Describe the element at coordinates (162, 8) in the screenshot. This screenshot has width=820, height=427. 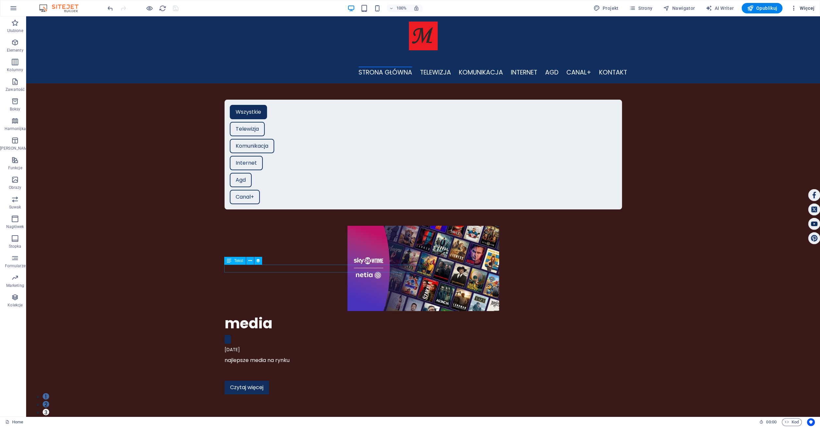
I see `button: reload` at that location.